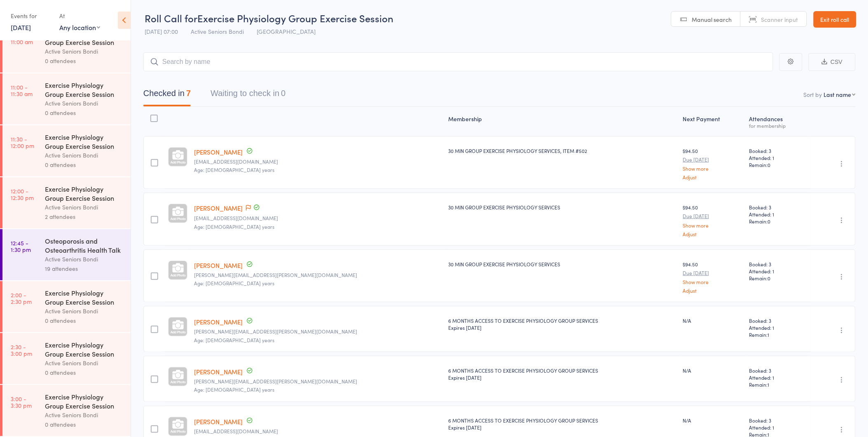 Image resolution: width=868 pixels, height=437 pixels. I want to click on a: 10:30 -11:00 amExercise Physiology Group Exercise SessionActive Seniors Bondi0 attendees, so click(67, 47).